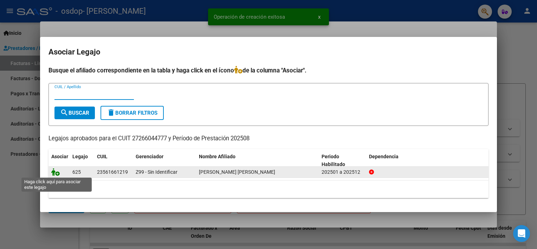  I want to click on span: GUTIERREZ LUCA TOMAS, so click(237, 172).